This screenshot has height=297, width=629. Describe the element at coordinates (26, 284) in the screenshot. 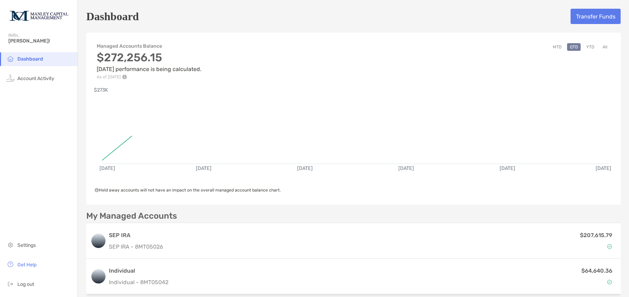

I see `span: Log out` at that location.